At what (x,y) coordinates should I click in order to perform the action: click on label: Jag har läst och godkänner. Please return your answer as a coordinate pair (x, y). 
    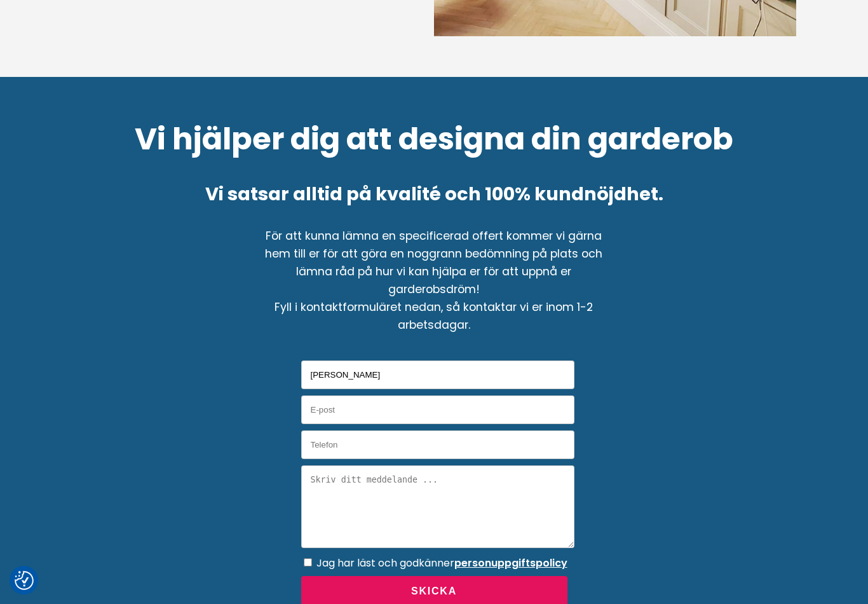
    Looking at the image, I should click on (441, 563).